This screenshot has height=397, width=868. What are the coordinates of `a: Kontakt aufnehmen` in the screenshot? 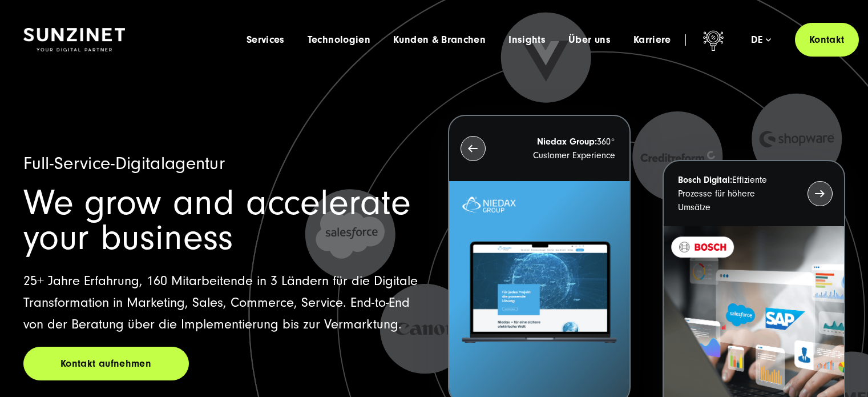 It's located at (106, 363).